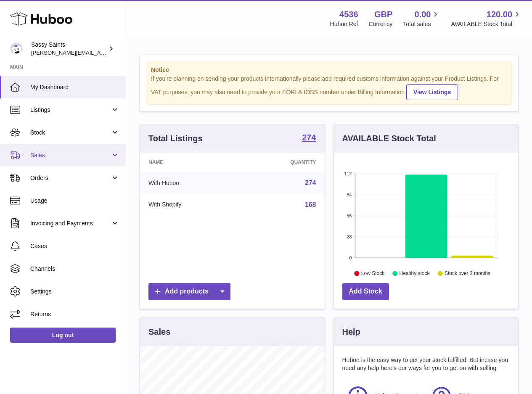 The height and width of the screenshot is (394, 532). Describe the element at coordinates (75, 291) in the screenshot. I see `span: Settings` at that location.